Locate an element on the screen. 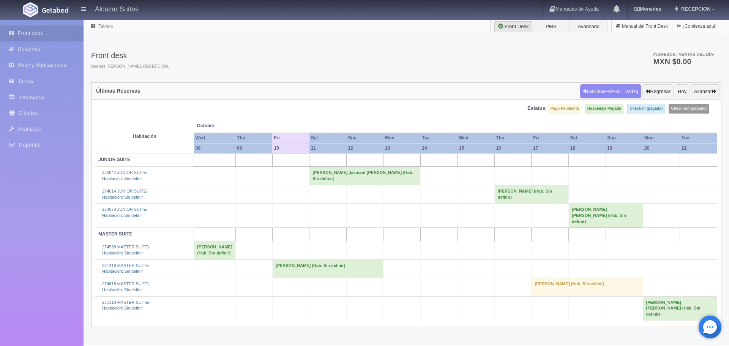 This screenshot has height=346, width=729. b: JUNIOR SUITE is located at coordinates (114, 159).